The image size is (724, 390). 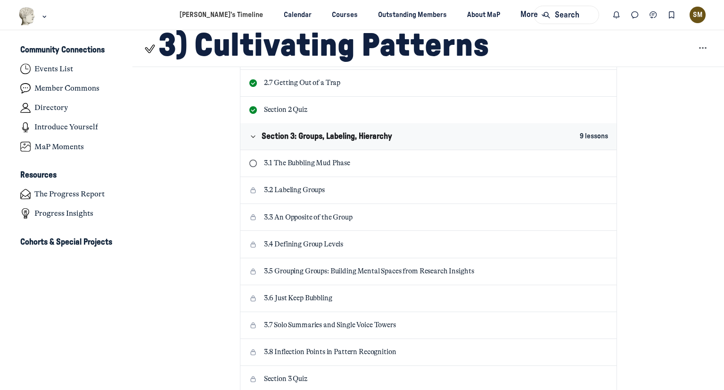 What do you see at coordinates (429, 351) in the screenshot?
I see `a: Lesson locked3.8 Inflection Points in Pattern Recognition` at bounding box center [429, 351].